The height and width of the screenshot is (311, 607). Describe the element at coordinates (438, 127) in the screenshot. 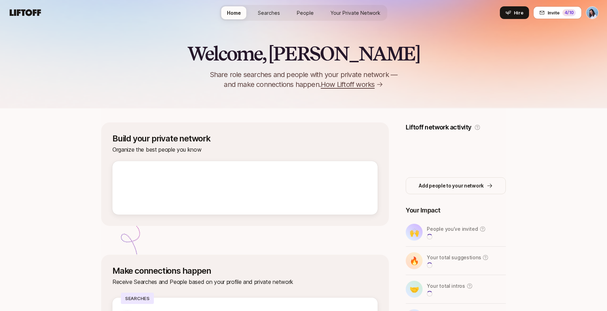

I see `p: Liftoff network activity` at that location.